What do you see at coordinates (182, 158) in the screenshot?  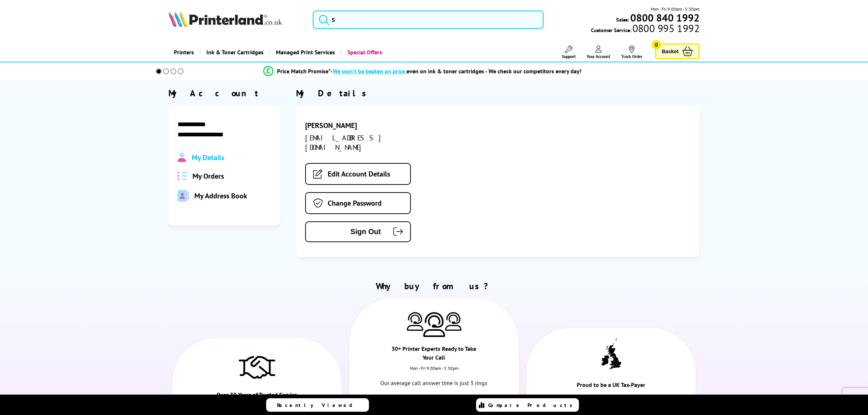 I see `img: Profile.svg` at bounding box center [182, 158].